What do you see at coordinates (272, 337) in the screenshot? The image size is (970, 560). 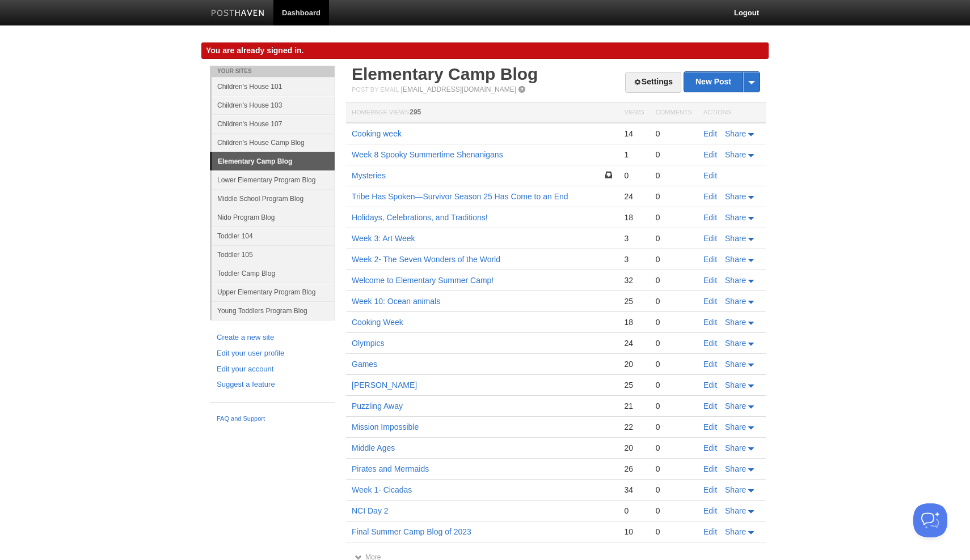 I see `a: Create a new site` at bounding box center [272, 337].